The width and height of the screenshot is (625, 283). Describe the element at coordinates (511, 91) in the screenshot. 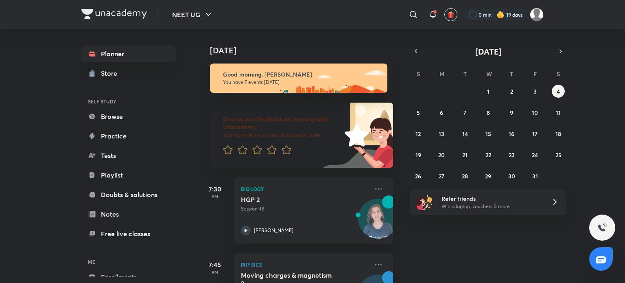

I see `button: October 2, 2025` at that location.